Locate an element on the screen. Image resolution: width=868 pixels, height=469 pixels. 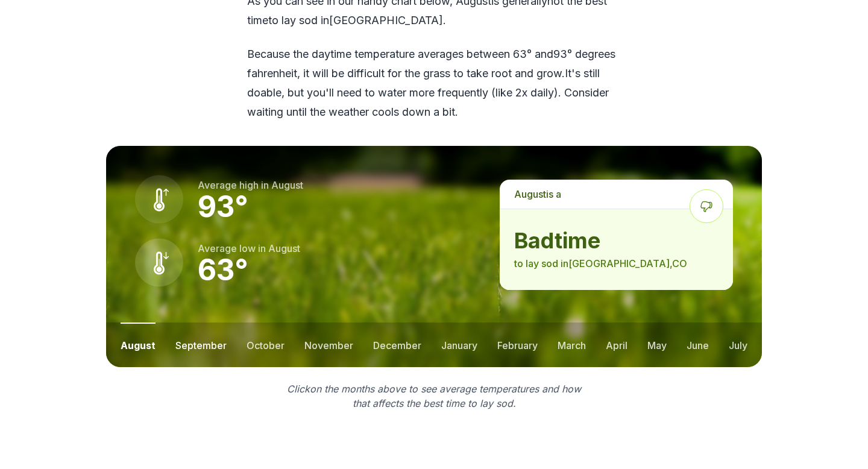
button: december is located at coordinates (398, 345).